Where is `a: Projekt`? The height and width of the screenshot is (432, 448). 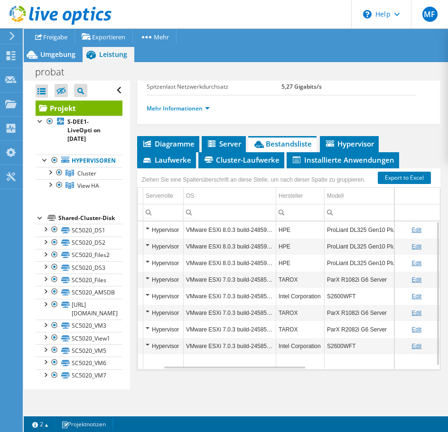
a: Projekt is located at coordinates (79, 108).